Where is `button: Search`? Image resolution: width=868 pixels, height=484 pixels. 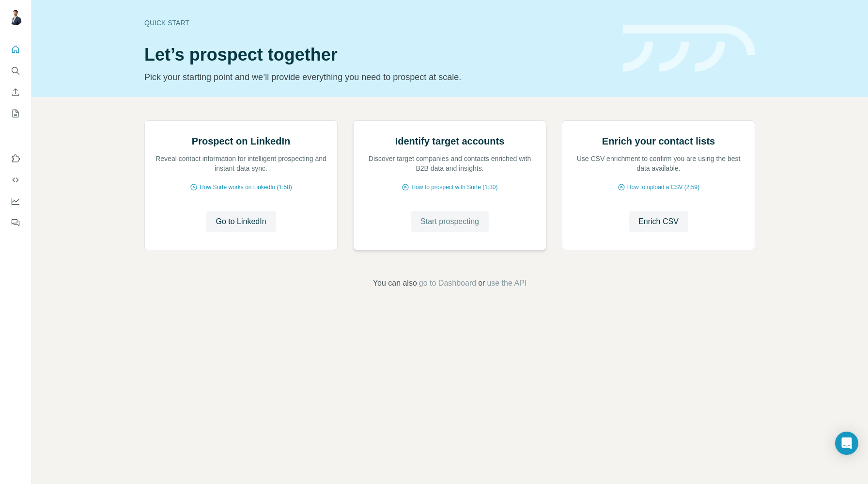 button: Search is located at coordinates (16, 71).